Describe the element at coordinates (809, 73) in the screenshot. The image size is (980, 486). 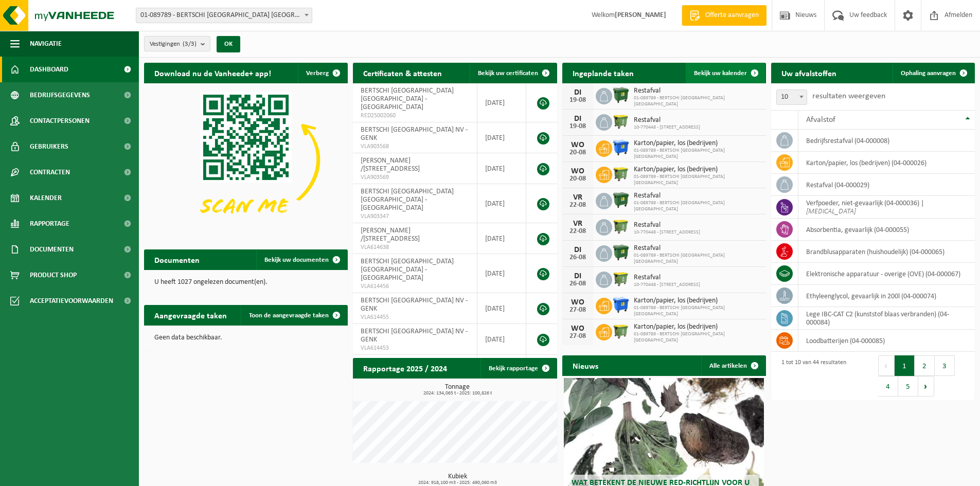
I see `h2: Uw afvalstoffen` at that location.